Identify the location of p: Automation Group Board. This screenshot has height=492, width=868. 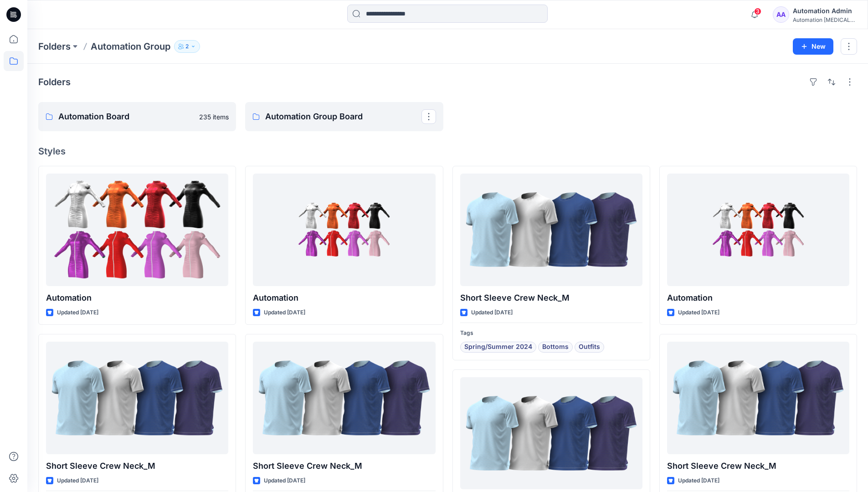
(344, 116).